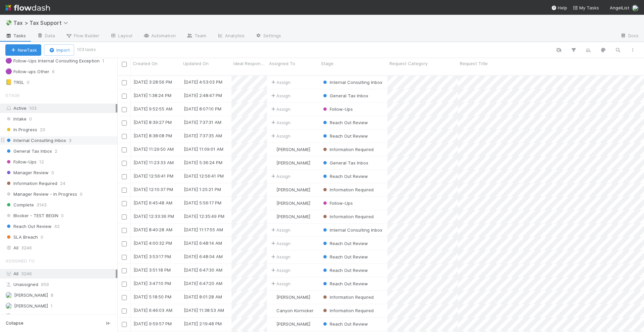 This screenshot has height=332, width=644. I want to click on img: avatar_d45d11ee-0024-4901-936f-9df0a9cc3b4e.png, so click(273, 324).